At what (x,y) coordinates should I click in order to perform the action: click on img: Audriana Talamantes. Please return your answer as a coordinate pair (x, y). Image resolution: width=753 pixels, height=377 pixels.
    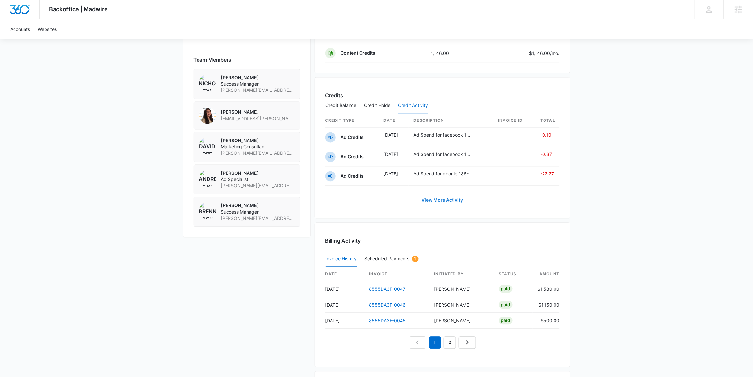
    Looking at the image, I should click on (208, 116).